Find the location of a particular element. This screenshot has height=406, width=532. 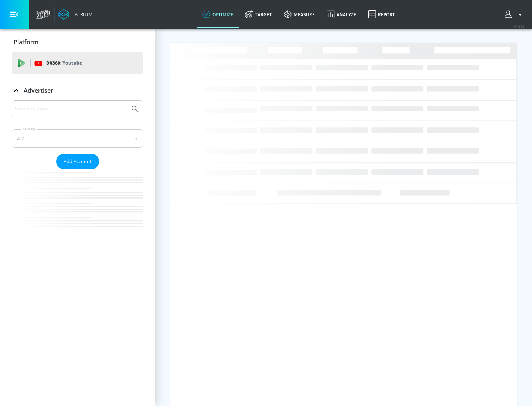

p: DV360: is located at coordinates (64, 64).